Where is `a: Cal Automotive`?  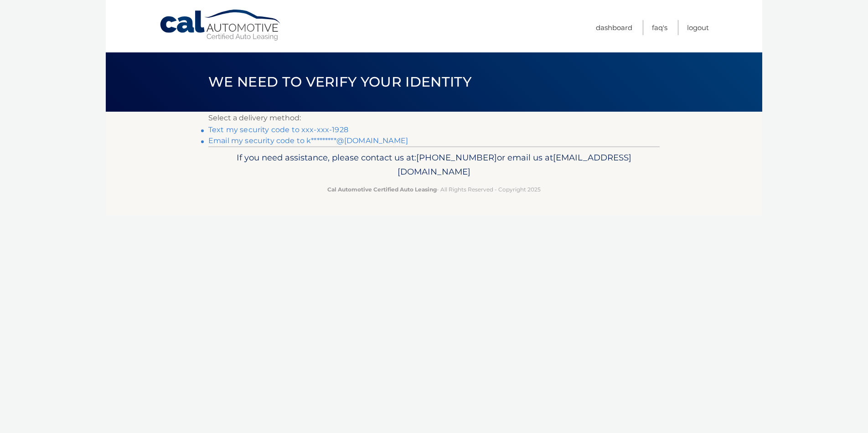
a: Cal Automotive is located at coordinates (221, 25).